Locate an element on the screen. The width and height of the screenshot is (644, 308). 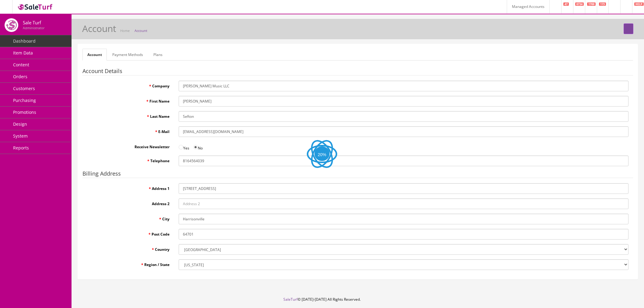
label: Region / State is located at coordinates (128, 263).